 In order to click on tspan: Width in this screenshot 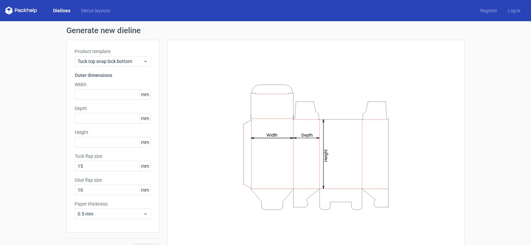, I will do `click(272, 135)`.